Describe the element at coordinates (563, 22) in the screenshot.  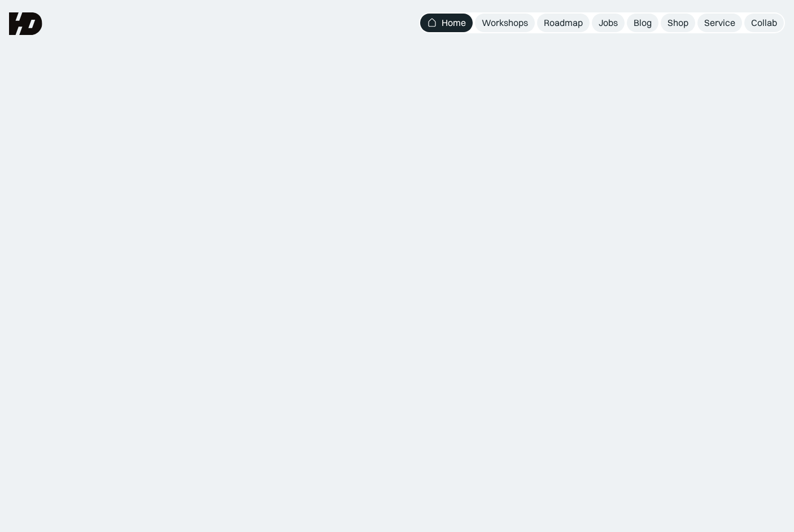
I see `a: Roadmap` at that location.